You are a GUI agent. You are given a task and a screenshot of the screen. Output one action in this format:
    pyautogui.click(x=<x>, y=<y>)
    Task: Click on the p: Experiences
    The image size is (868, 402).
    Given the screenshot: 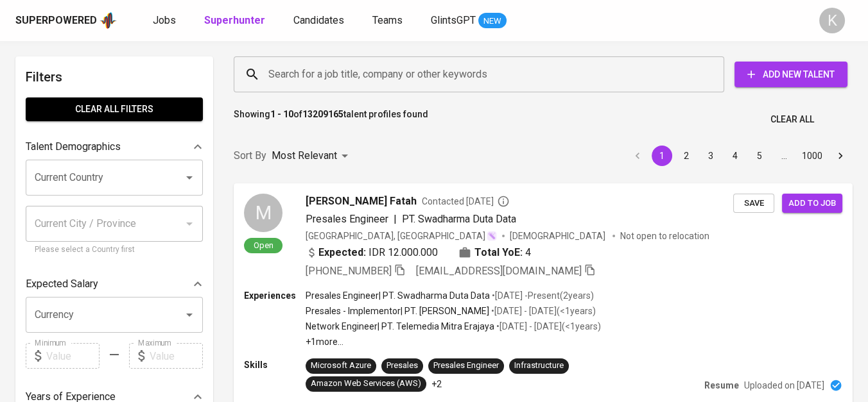 What is the action you would take?
    pyautogui.click(x=275, y=296)
    